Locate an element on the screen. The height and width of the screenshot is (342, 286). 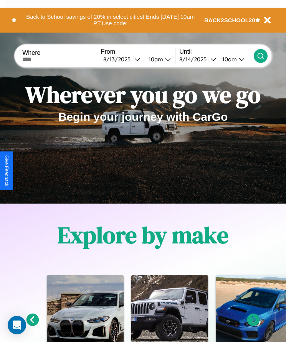
div: Give Feedback is located at coordinates (7, 171).